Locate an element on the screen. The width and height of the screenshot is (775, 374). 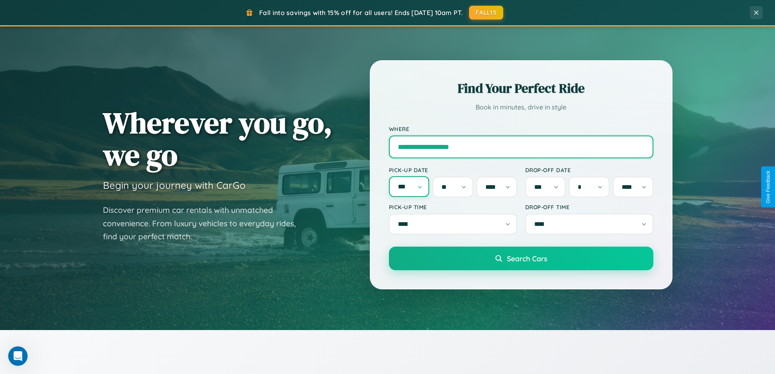
h3: Begin your journey with CarGo is located at coordinates (174, 185).